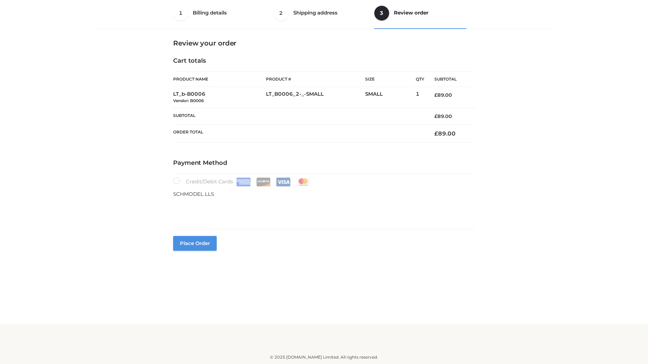 This screenshot has width=648, height=364. Describe the element at coordinates (195, 244) in the screenshot. I see `button: Place order` at that location.